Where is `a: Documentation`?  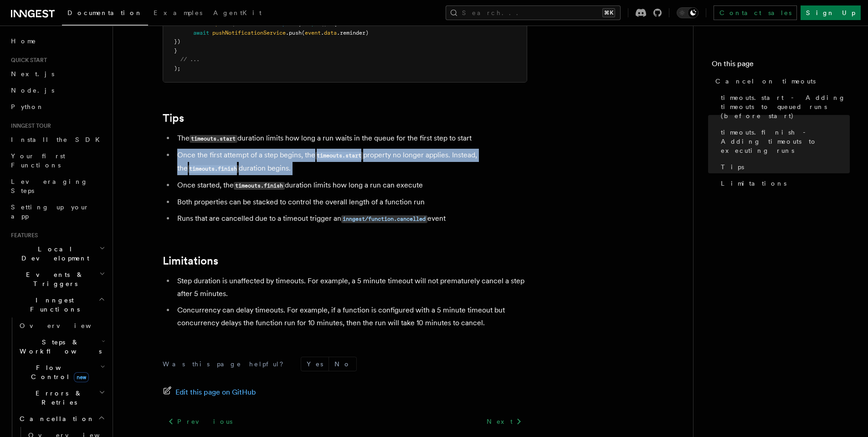 a: Documentation is located at coordinates (105, 14).